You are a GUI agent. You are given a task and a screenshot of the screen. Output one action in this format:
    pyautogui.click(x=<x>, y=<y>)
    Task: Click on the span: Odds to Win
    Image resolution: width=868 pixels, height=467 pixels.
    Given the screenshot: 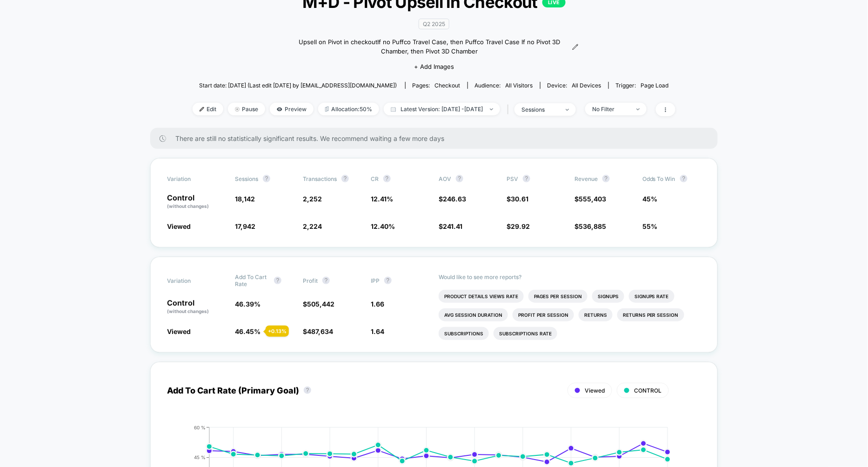 What is the action you would take?
    pyautogui.click(x=668, y=179)
    